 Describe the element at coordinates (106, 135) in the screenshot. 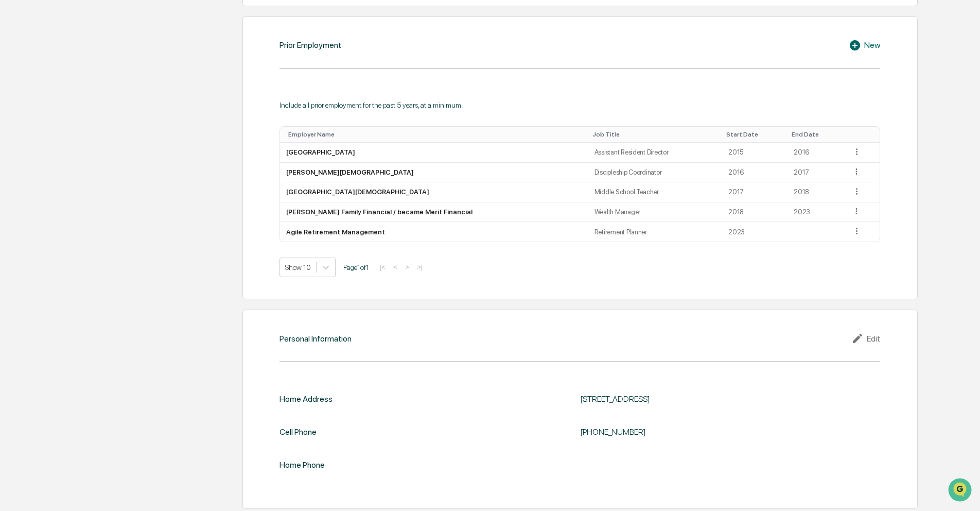

I see `span: Attestations` at that location.